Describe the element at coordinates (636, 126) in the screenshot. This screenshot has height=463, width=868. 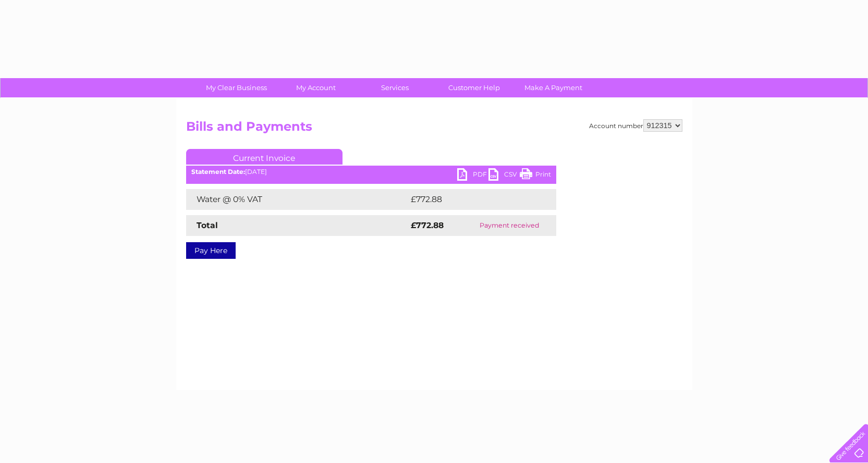
I see `div: Account number` at that location.